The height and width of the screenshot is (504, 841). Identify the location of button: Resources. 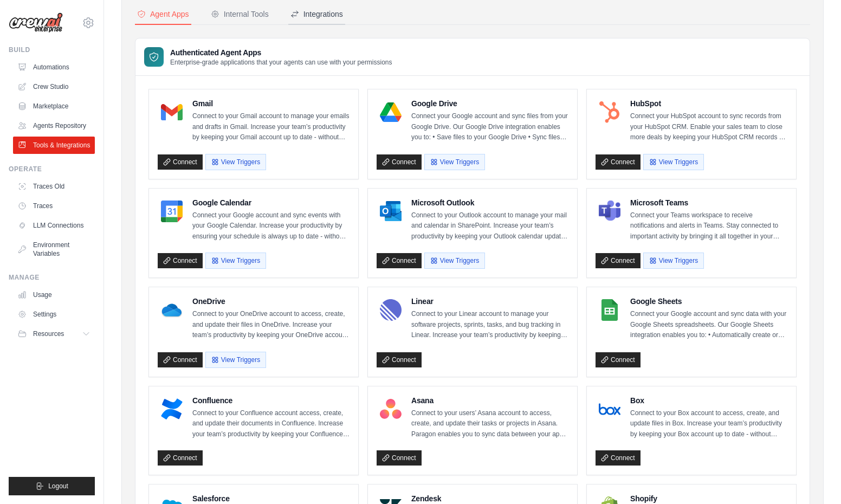
(53, 334).